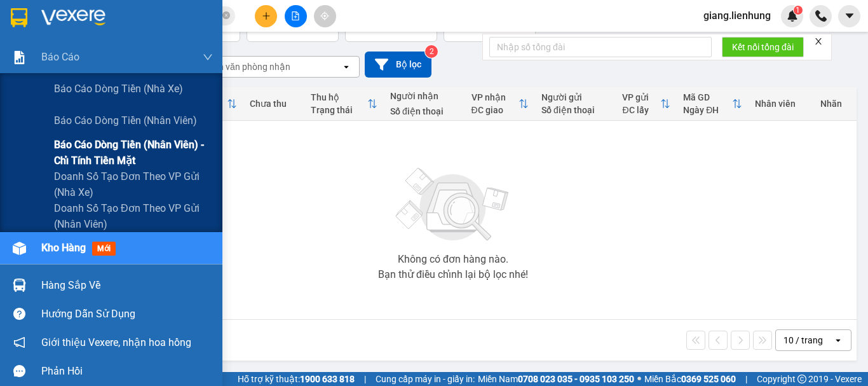 The image size is (868, 386). I want to click on div: Phản hồi, so click(127, 371).